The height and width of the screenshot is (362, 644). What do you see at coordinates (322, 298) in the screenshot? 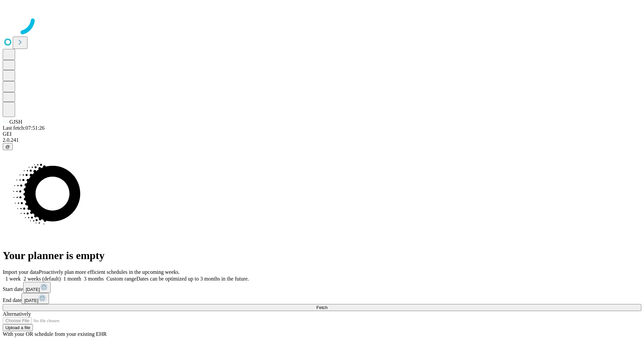
I see `div: End date` at bounding box center [322, 298].